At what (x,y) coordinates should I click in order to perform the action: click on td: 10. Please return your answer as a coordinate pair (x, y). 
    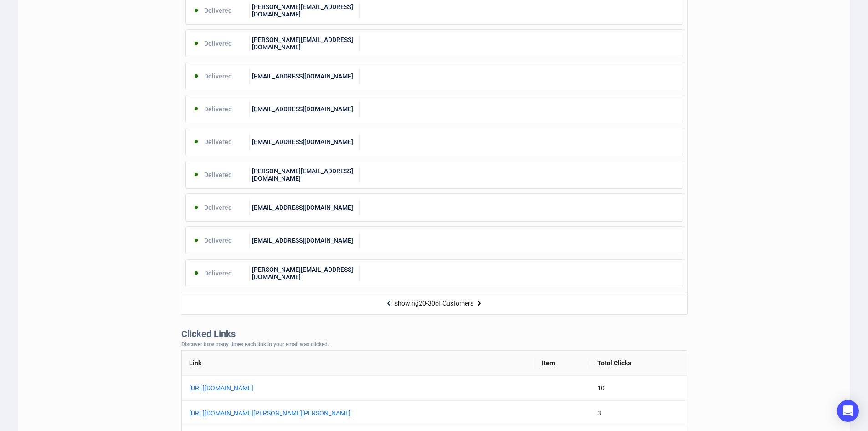
    Looking at the image, I should click on (638, 388).